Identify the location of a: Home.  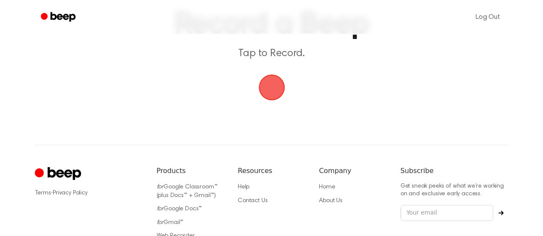
(327, 188).